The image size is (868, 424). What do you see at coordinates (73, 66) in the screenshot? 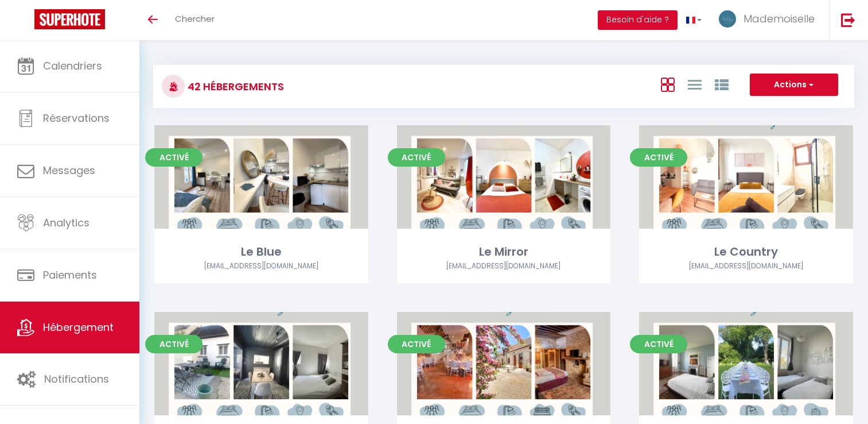
I see `span: Calendriers` at bounding box center [73, 66].